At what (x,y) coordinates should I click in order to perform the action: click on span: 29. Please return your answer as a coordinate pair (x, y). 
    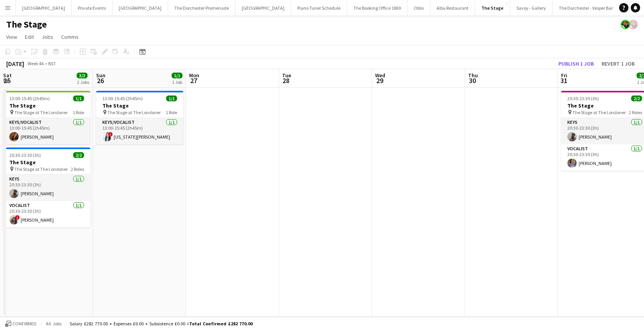
    Looking at the image, I should click on (379, 81).